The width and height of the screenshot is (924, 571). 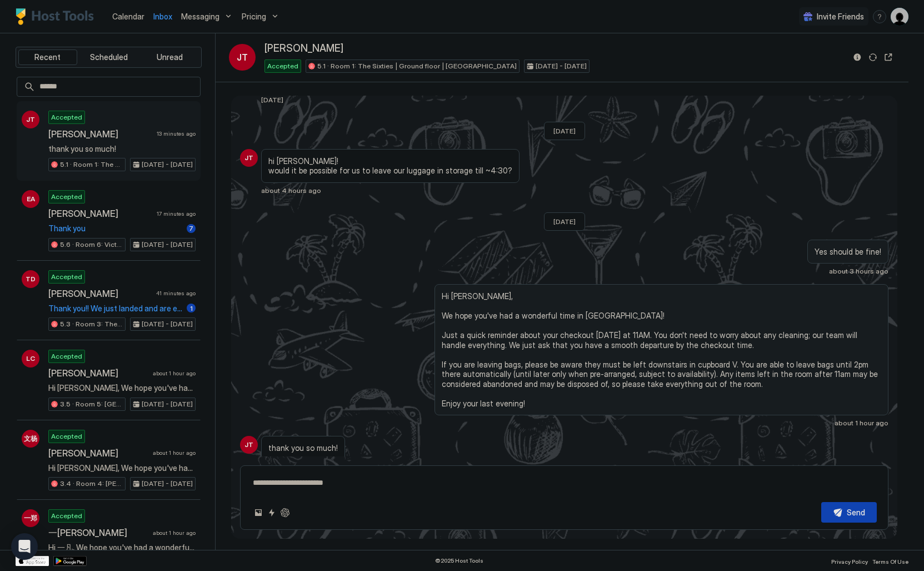 What do you see at coordinates (855, 512) in the screenshot?
I see `div: Send` at bounding box center [855, 512].